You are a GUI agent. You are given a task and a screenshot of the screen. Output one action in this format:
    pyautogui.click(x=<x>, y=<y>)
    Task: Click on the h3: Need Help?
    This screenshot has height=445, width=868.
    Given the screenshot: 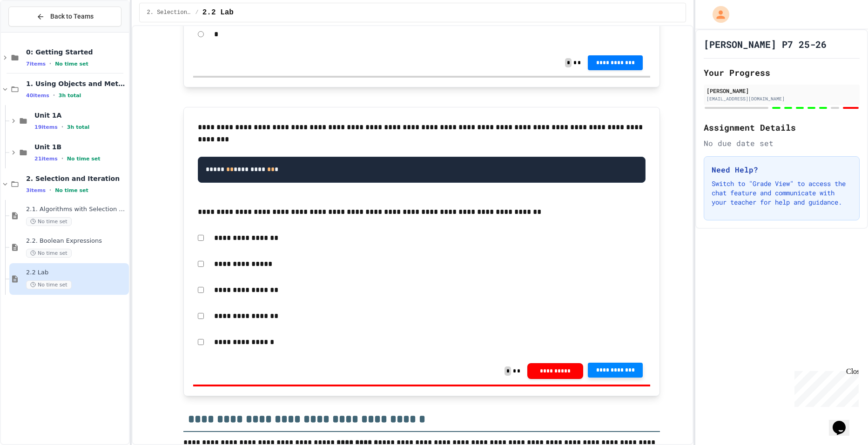 What is the action you would take?
    pyautogui.click(x=781, y=170)
    